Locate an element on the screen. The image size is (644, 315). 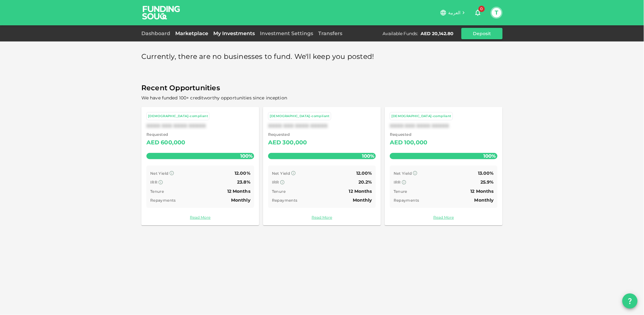
a: My Investments is located at coordinates (234, 33).